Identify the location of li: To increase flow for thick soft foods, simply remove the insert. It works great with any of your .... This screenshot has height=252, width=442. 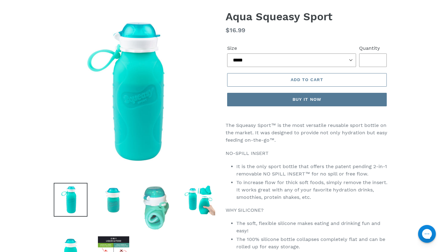
(312, 190).